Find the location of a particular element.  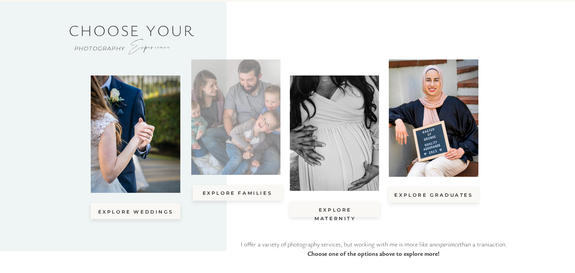

nav: explore Graduates is located at coordinates (433, 195).